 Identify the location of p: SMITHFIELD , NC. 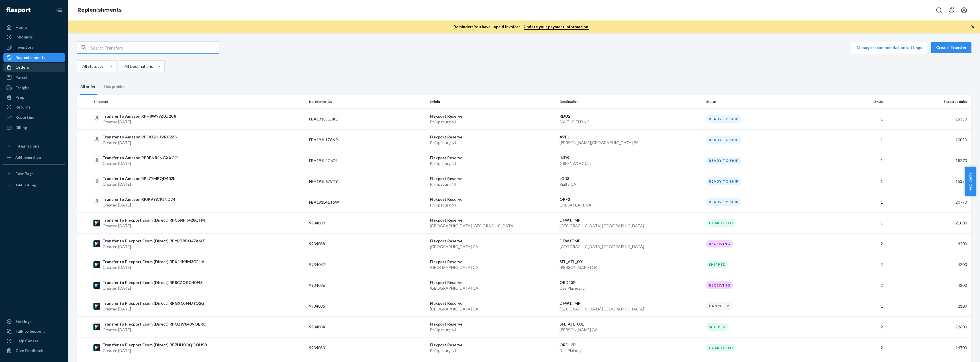
(630, 122).